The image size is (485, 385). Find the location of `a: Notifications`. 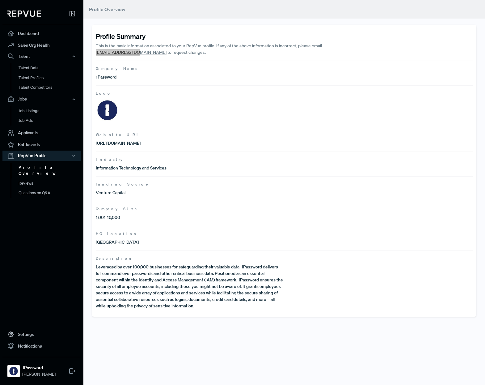

a: Notifications is located at coordinates (42, 346).